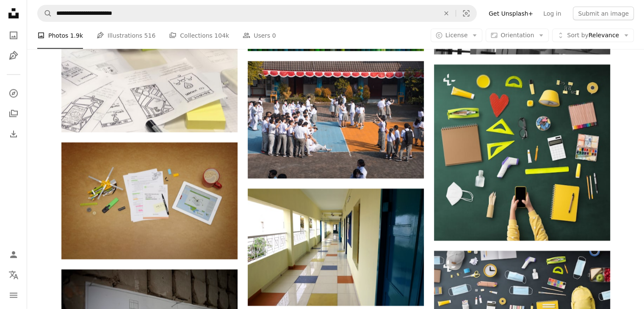 This screenshot has width=644, height=309. I want to click on button: Visual search, so click(466, 14).